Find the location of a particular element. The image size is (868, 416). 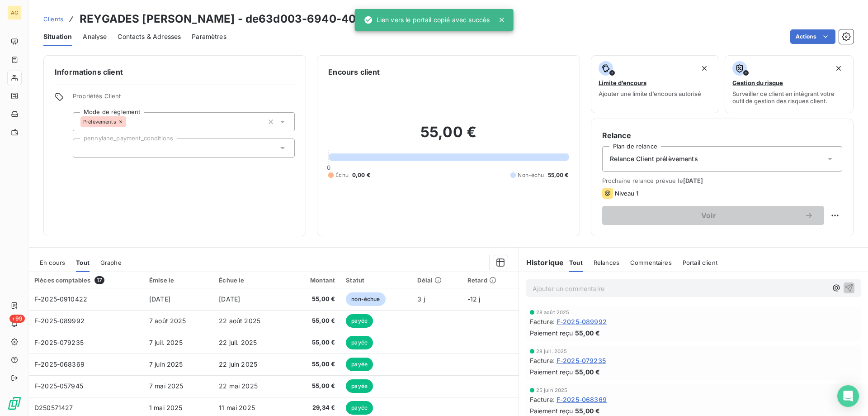

span: 28 juil. 2025 is located at coordinates (552, 351).